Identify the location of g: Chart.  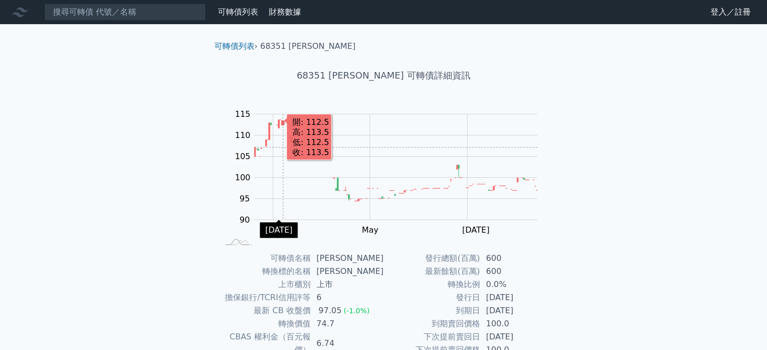
(391, 171).